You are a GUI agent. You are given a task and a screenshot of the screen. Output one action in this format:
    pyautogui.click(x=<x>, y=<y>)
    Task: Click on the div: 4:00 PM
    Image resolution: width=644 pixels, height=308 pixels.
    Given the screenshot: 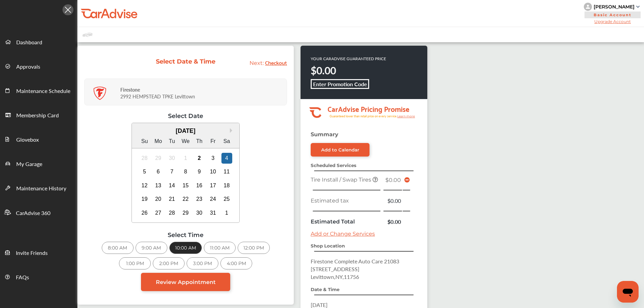 What is the action you would take?
    pyautogui.click(x=236, y=263)
    